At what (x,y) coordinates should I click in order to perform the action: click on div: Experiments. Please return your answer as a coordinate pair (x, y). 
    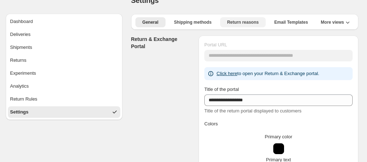
    Looking at the image, I should click on (23, 73).